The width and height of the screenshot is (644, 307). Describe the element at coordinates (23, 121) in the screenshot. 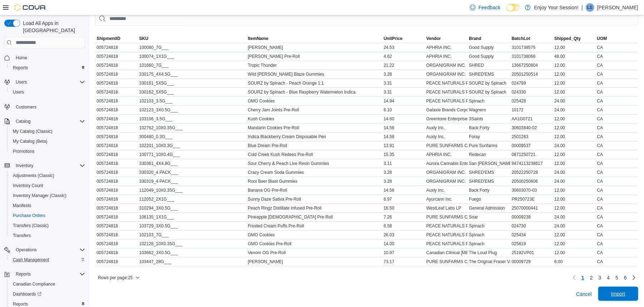

I see `span: Catalog` at that location.